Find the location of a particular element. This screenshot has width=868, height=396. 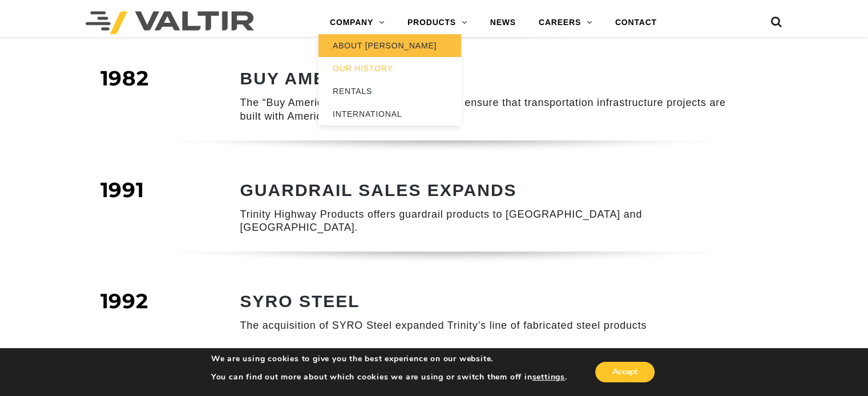

a: RENTALS is located at coordinates (390, 91).